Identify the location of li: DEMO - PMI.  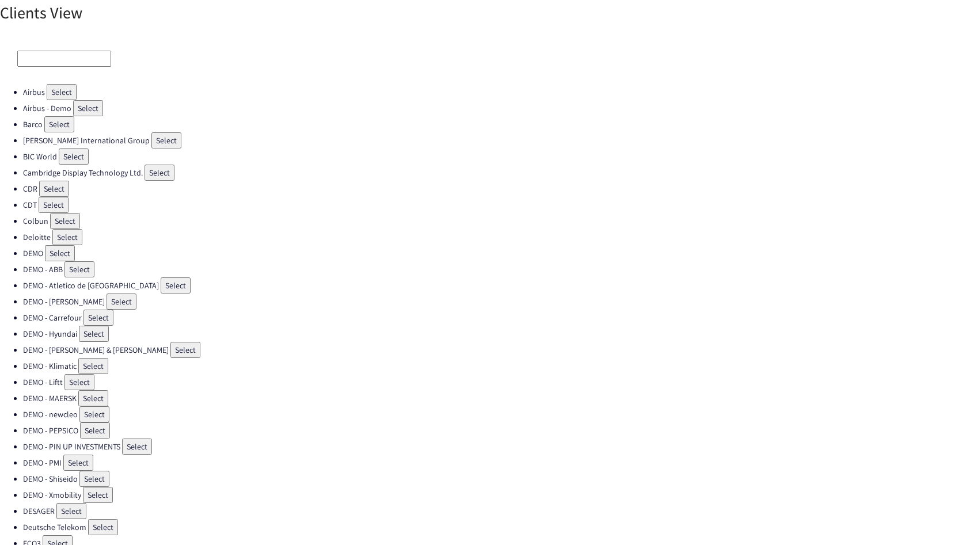
(501, 463).